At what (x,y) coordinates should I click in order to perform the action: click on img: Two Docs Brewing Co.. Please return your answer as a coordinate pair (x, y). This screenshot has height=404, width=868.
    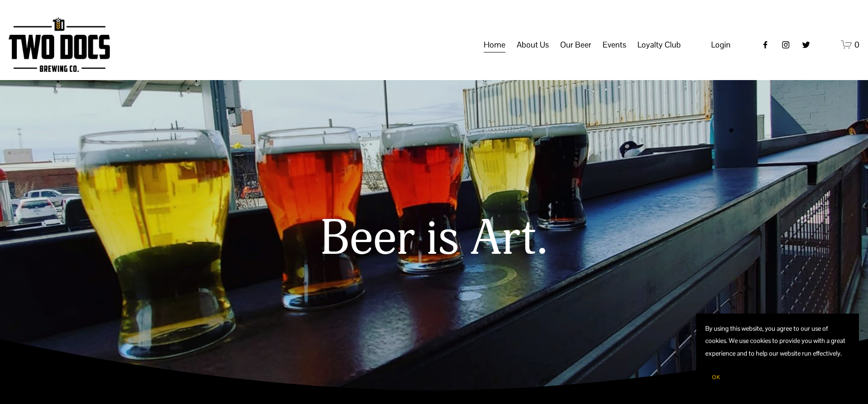
    Looking at the image, I should click on (59, 44).